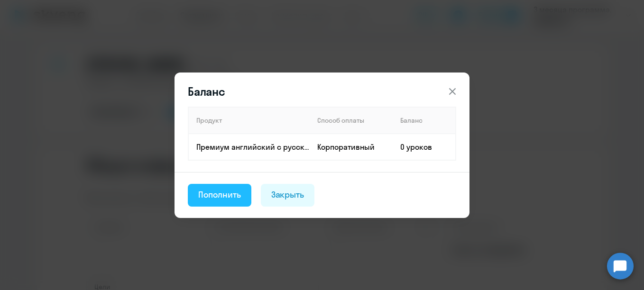 Image resolution: width=644 pixels, height=290 pixels. What do you see at coordinates (220, 195) in the screenshot?
I see `div: Пополнить` at bounding box center [220, 195].